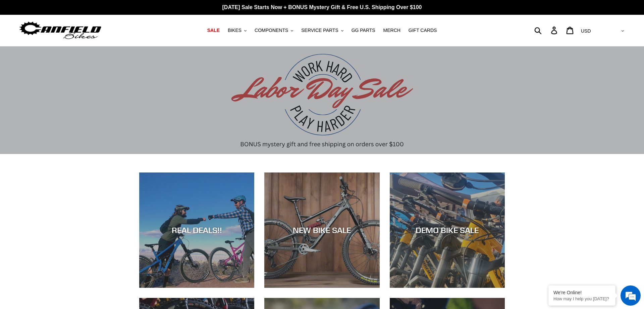 Image resolution: width=644 pixels, height=309 pixels. Describe the element at coordinates (237, 30) in the screenshot. I see `button: BIKES` at that location.